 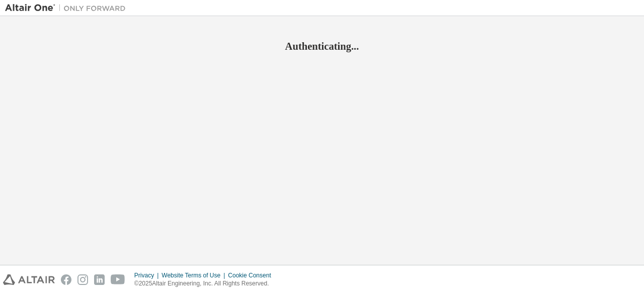 What do you see at coordinates (195, 276) in the screenshot?
I see `div: Website Terms of Use` at bounding box center [195, 276].